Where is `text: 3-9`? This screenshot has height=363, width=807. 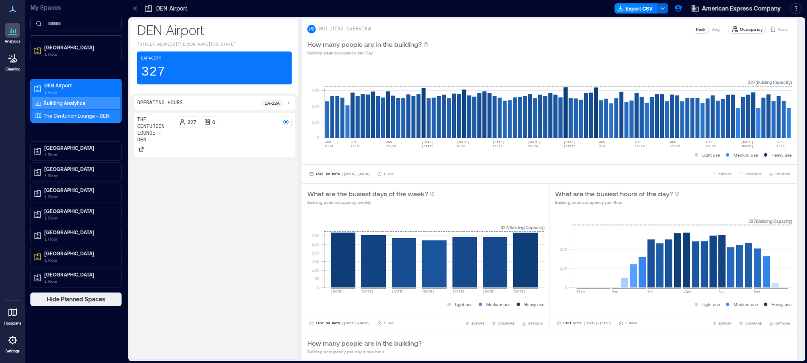 text: 3-9 is located at coordinates (602, 146).